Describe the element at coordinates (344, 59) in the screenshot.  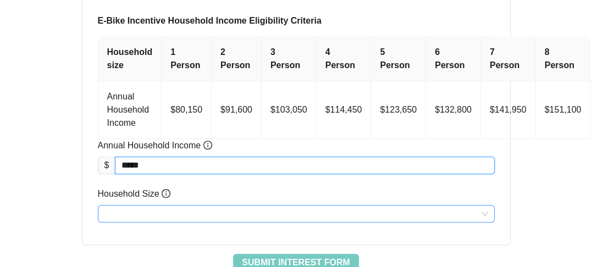
I see `th: 4 Person` at that location.